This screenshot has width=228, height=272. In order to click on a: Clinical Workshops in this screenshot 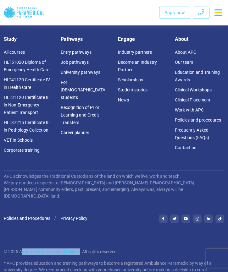, I will do `click(193, 90)`.